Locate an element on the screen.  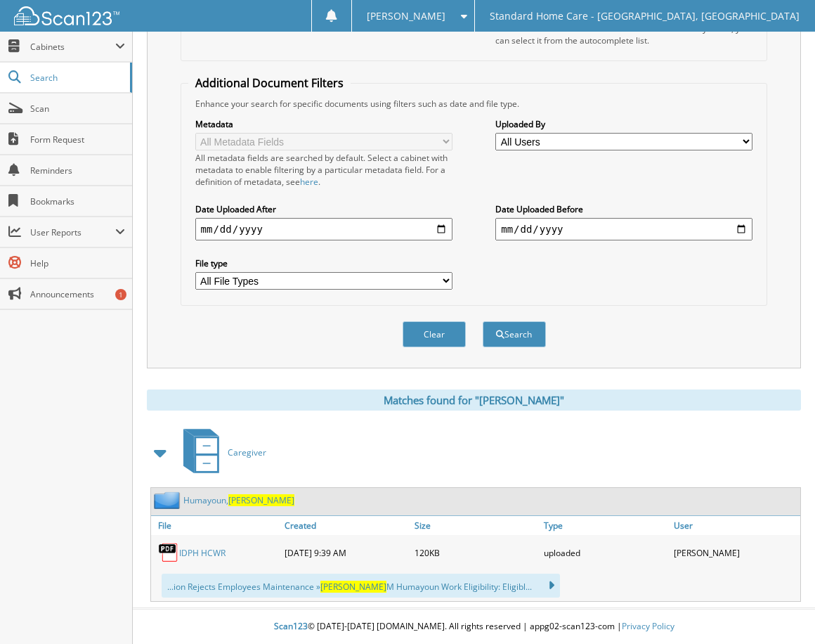
span: Cabinets is located at coordinates (73, 46).